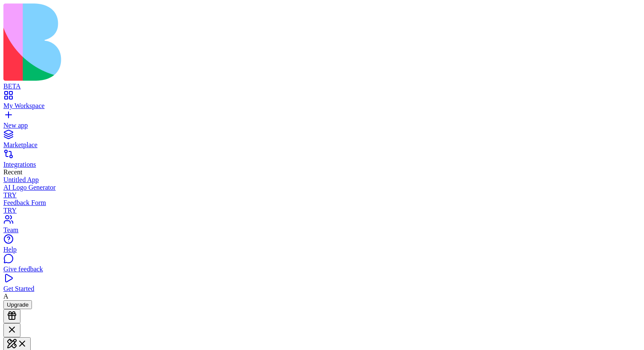 This screenshot has width=644, height=350. What do you see at coordinates (322, 289) in the screenshot?
I see `div: Get Started` at bounding box center [322, 289].